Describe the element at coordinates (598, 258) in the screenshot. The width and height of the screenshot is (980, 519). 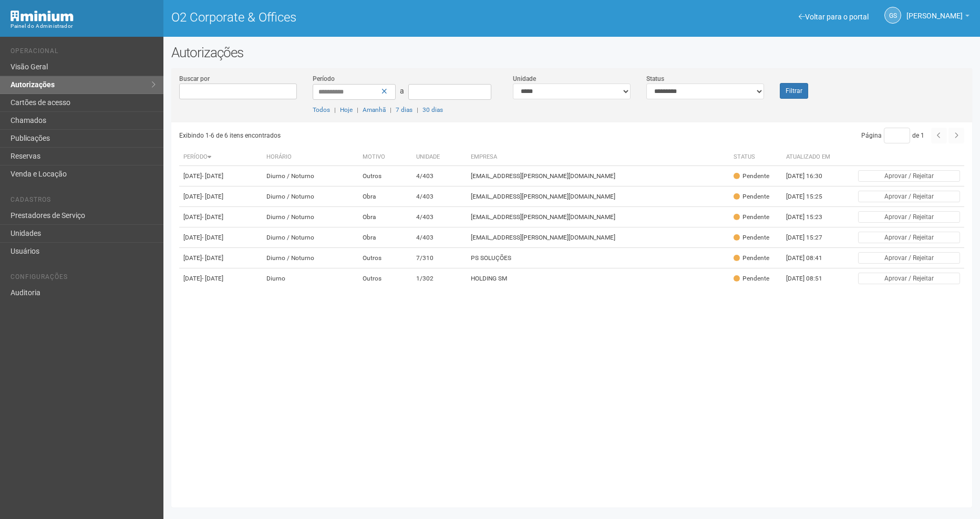
I see `td: PS SOLUÇÕES` at that location.